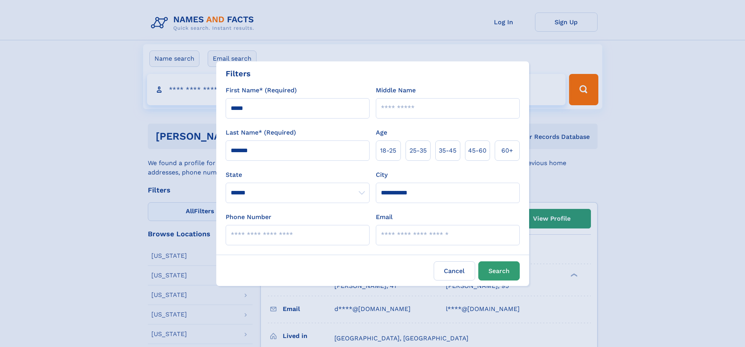 This screenshot has width=745, height=347. Describe the element at coordinates (477, 151) in the screenshot. I see `span: 45‑60` at that location.